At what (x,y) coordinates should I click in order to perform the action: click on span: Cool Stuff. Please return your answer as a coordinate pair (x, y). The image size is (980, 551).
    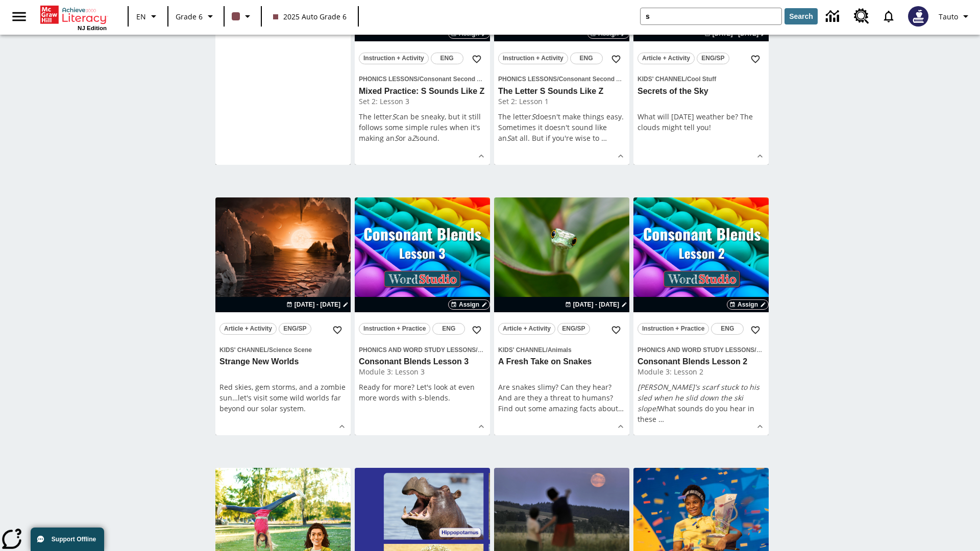
    Looking at the image, I should click on (701, 79).